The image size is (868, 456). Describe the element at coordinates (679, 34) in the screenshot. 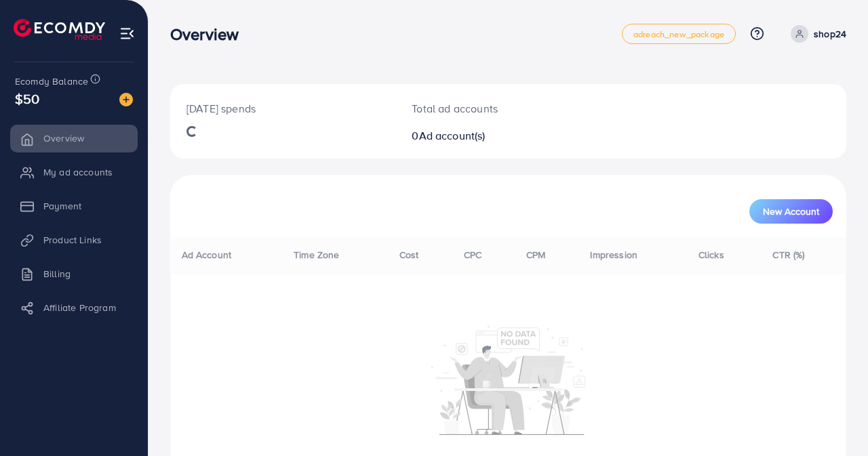

I see `span: adreach_new_package` at that location.